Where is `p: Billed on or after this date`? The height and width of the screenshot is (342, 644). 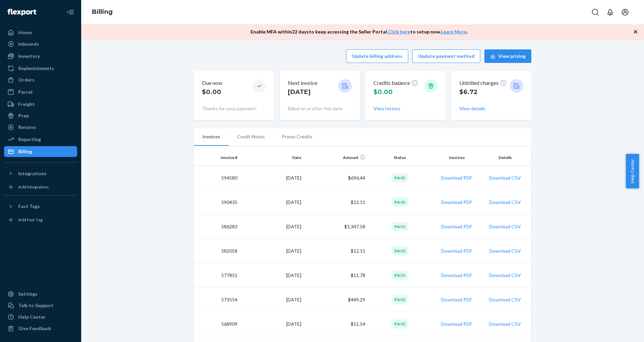 p: Billed on or after this date is located at coordinates (320, 108).